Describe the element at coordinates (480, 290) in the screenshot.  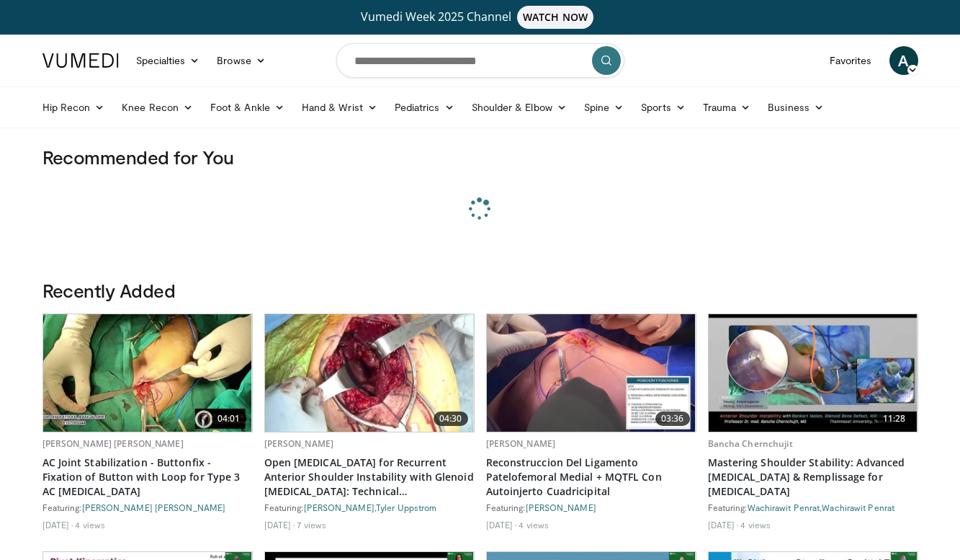
I see `h3: Recently Added` at that location.